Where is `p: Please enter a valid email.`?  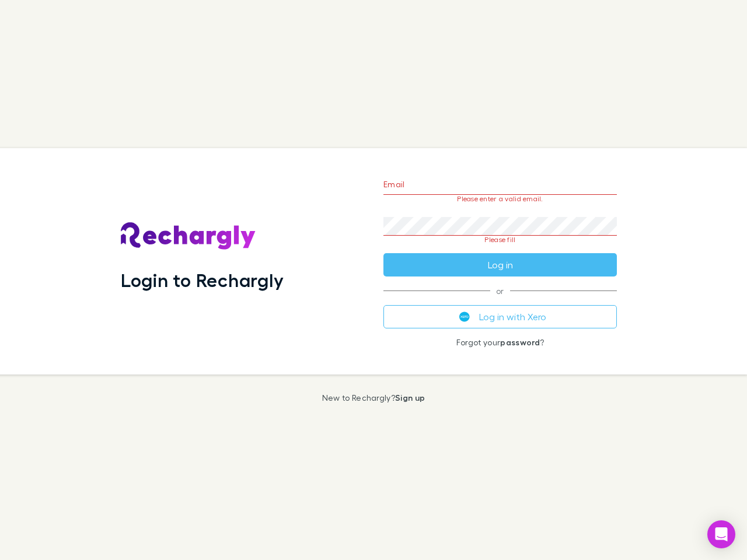 p: Please enter a valid email. is located at coordinates (500, 199).